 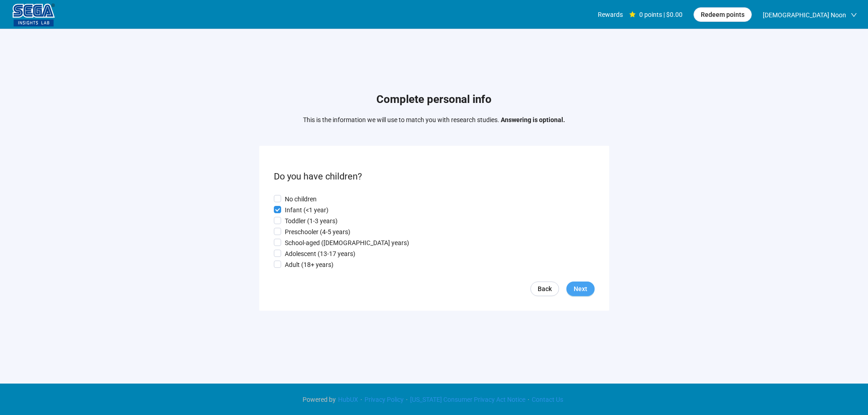 I want to click on a: Privacy Policy, so click(x=384, y=400).